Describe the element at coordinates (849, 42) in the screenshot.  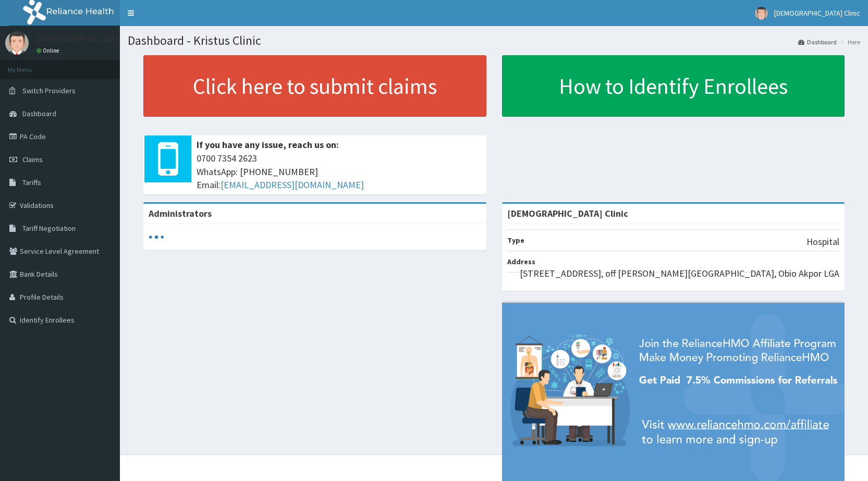
I see `li: Here` at that location.